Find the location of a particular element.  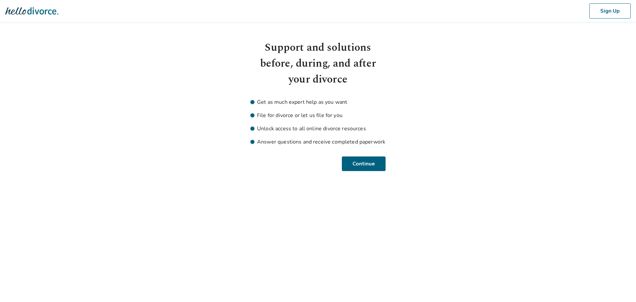

button: Continue is located at coordinates (363, 164).